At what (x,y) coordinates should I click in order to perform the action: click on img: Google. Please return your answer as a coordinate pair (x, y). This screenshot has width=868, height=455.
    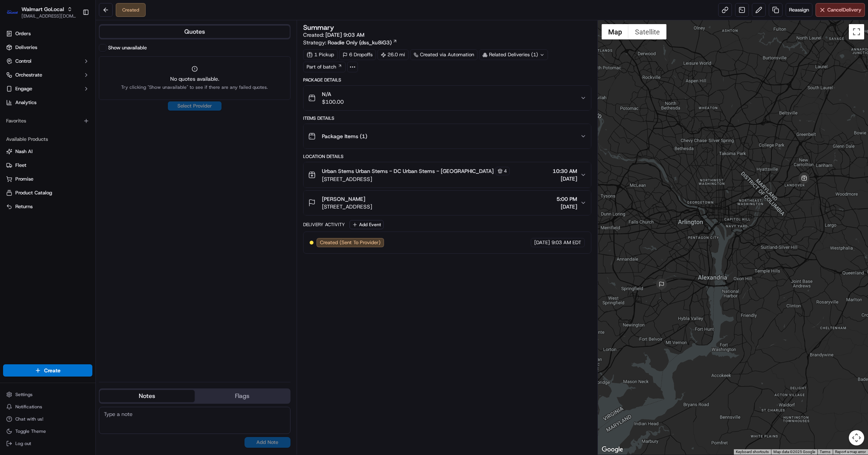
    Looking at the image, I should click on (612, 450).